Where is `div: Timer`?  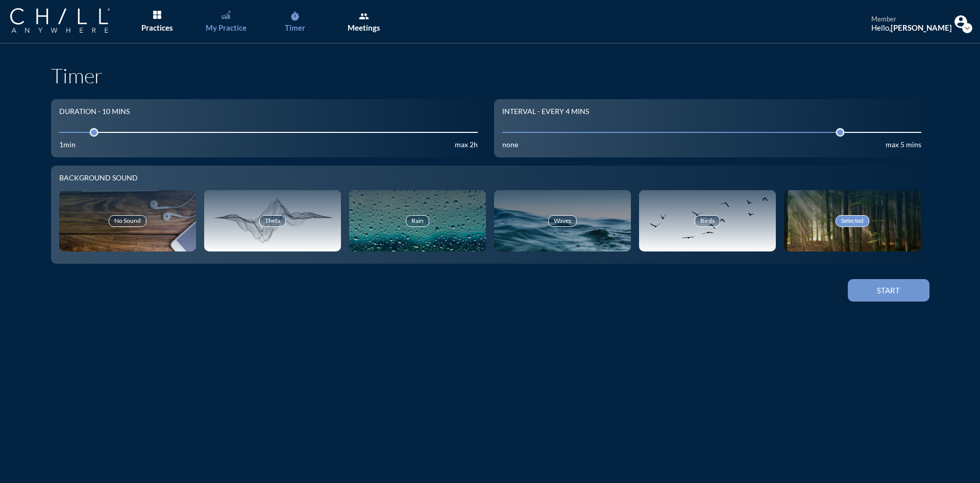 div: Timer is located at coordinates (295, 28).